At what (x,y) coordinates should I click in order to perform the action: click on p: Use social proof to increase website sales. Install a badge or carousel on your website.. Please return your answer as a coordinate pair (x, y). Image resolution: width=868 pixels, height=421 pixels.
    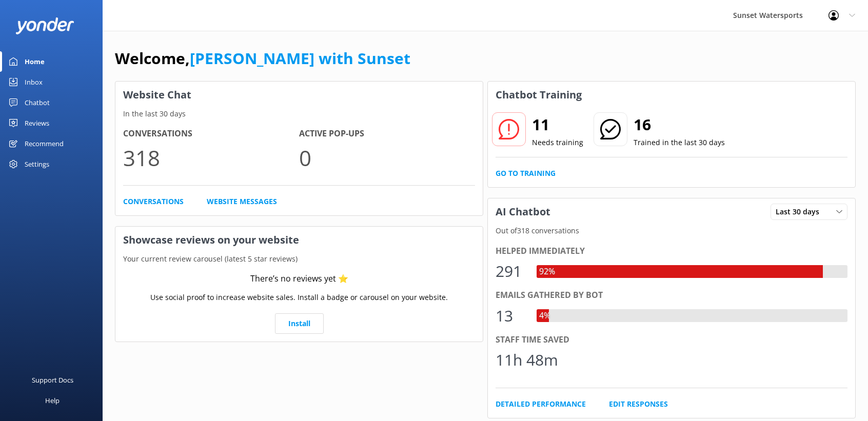
    Looking at the image, I should click on (299, 297).